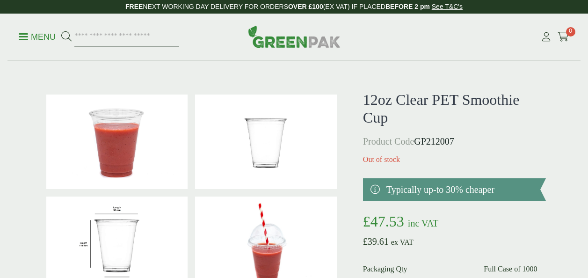  Describe the element at coordinates (294, 36) in the screenshot. I see `img: GreenPak Supplies` at that location.